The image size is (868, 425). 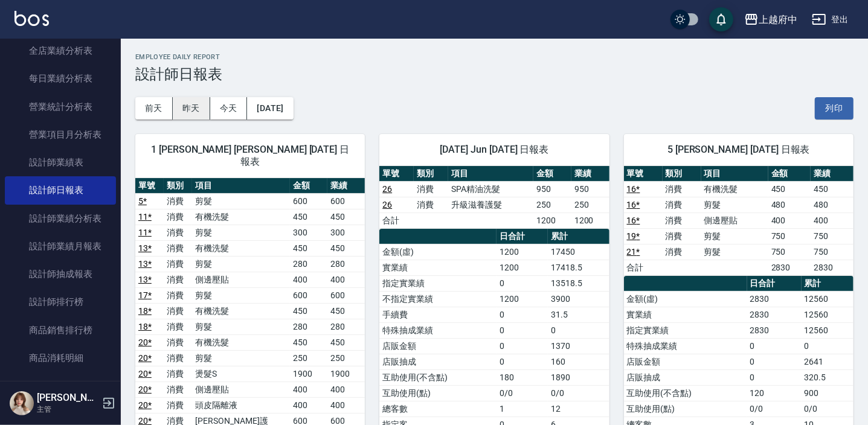 What do you see at coordinates (579, 409) in the screenshot?
I see `td: 12` at bounding box center [579, 409].